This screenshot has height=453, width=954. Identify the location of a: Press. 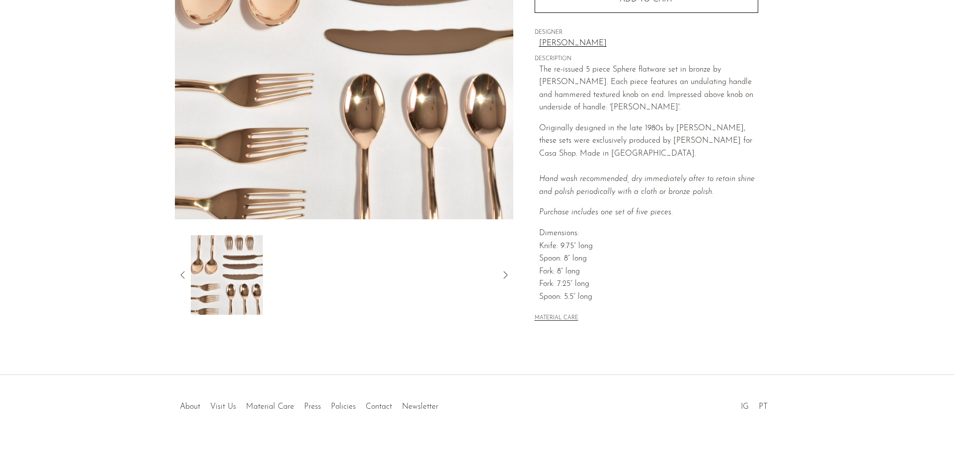
(313, 407).